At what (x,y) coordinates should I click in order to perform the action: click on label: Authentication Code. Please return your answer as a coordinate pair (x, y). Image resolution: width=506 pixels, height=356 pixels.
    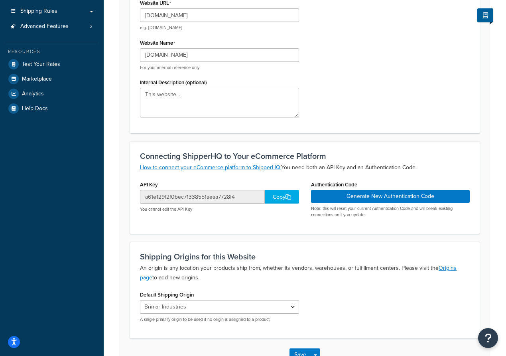
    Looking at the image, I should click on (334, 184).